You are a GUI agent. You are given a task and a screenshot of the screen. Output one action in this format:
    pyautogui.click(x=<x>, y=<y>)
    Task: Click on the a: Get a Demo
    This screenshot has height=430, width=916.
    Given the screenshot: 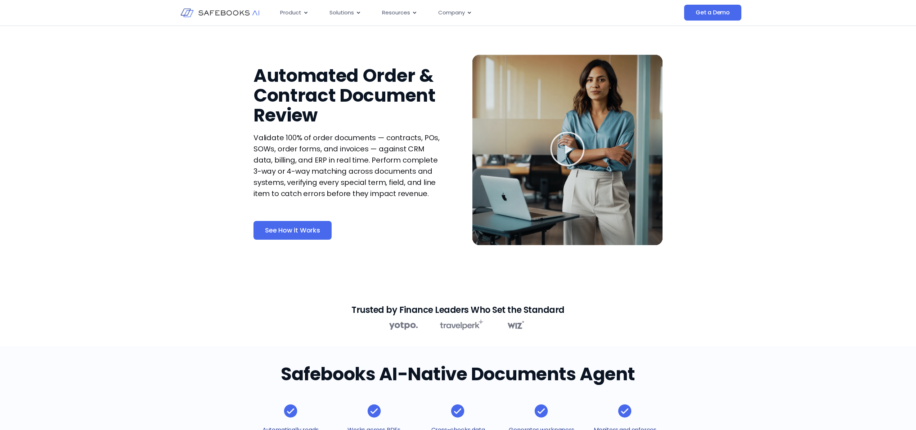 What is the action you would take?
    pyautogui.click(x=713, y=13)
    